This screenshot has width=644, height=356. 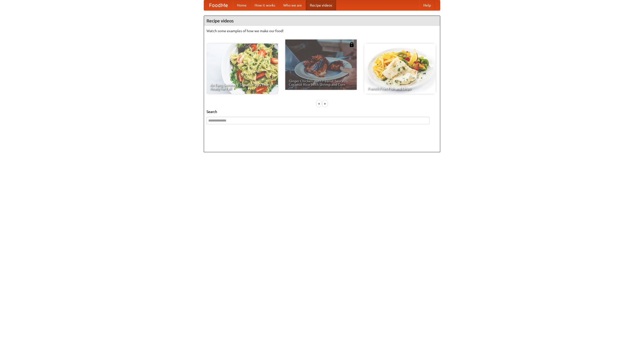 What do you see at coordinates (322, 21) in the screenshot?
I see `h4: Recipe videos` at bounding box center [322, 21].